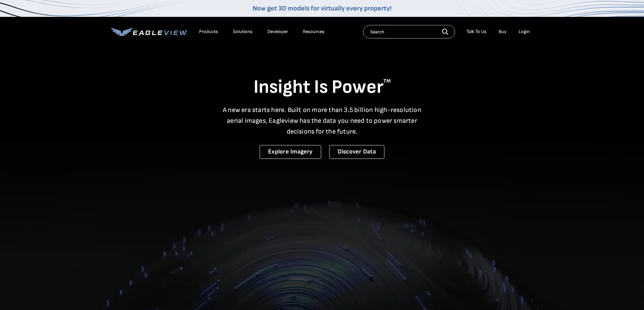 This screenshot has width=644, height=310. Describe the element at coordinates (322, 87) in the screenshot. I see `h1: Insight Is Power` at that location.